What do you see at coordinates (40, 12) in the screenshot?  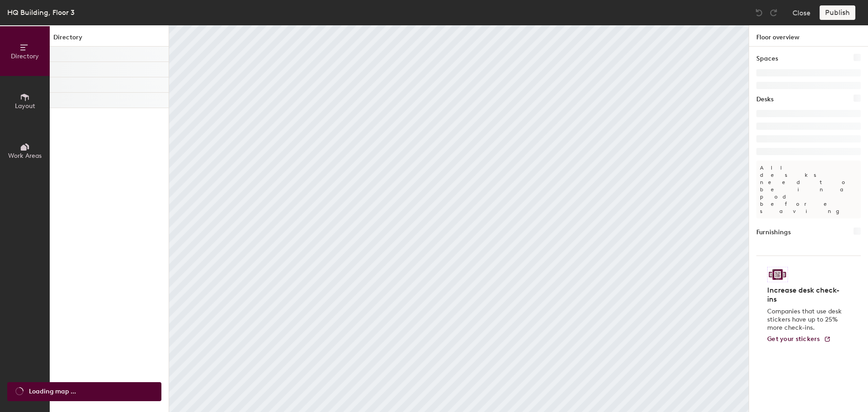 I see `div: HQ Building, Floor 3` at bounding box center [40, 12].